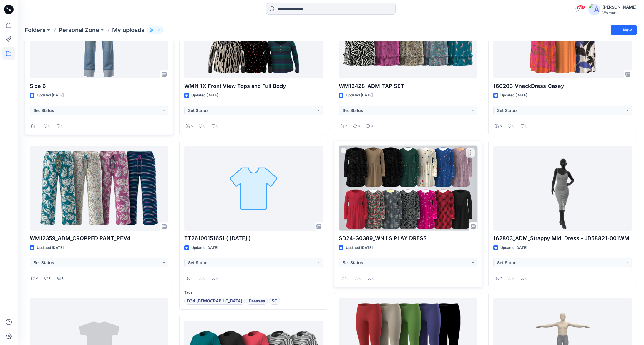 The height and width of the screenshot is (345, 644). Describe the element at coordinates (347, 279) in the screenshot. I see `p: 17` at that location.